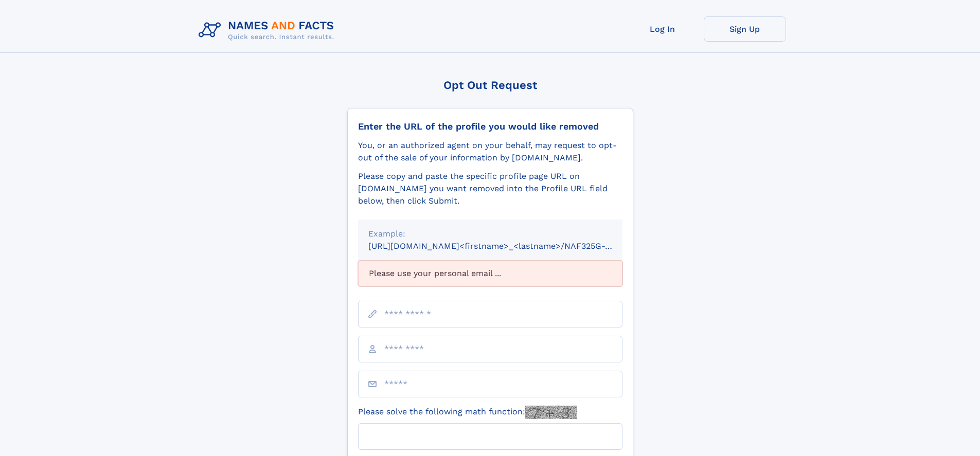  I want to click on div: You, or an authorized agent on your behalf, may request to opt-out of the sale of your informatio..., so click(490, 152).